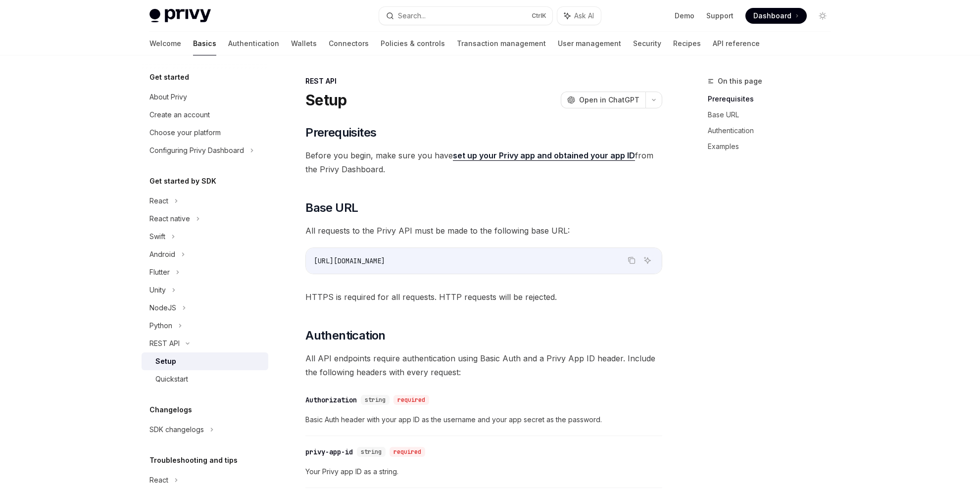 The height and width of the screenshot is (490, 980). Describe the element at coordinates (632, 261) in the screenshot. I see `button: Copy the contents from the code block` at that location.